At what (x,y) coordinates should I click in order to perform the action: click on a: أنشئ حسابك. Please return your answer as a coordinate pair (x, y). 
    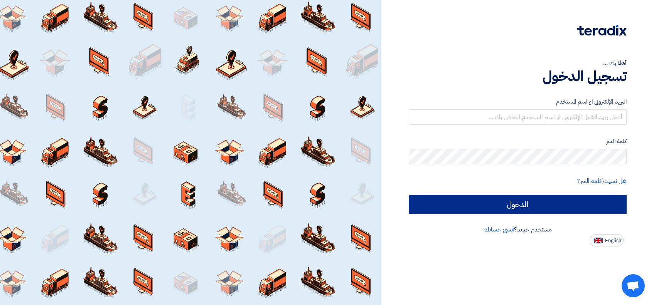
    Looking at the image, I should click on (499, 230).